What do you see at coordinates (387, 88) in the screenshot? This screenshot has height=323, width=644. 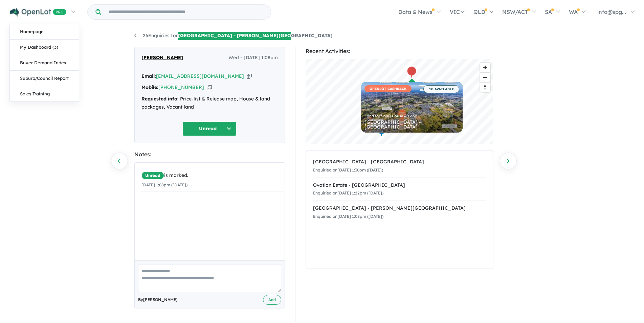 I see `span: OPENLOT CASHBACK` at bounding box center [387, 88].